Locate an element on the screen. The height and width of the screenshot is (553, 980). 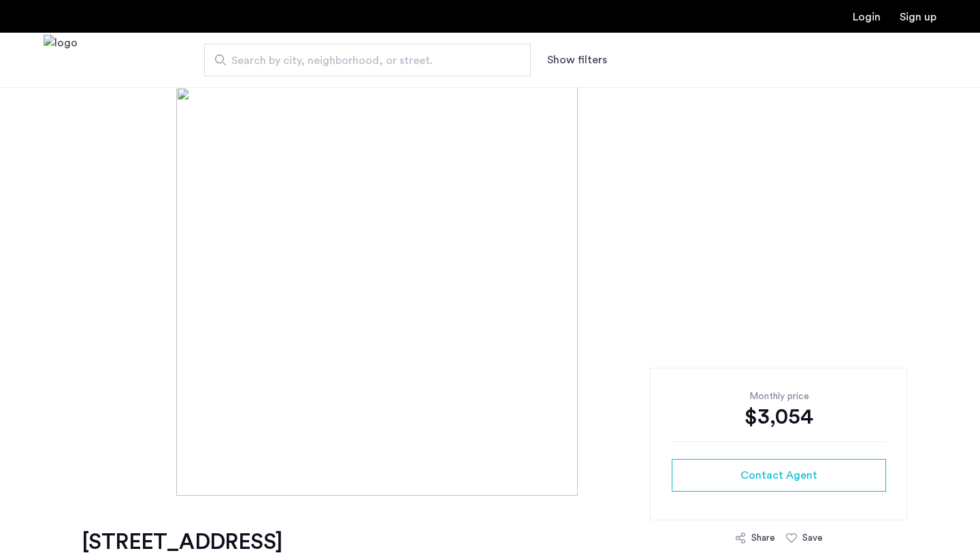
span: Contact Agent is located at coordinates (779, 475).